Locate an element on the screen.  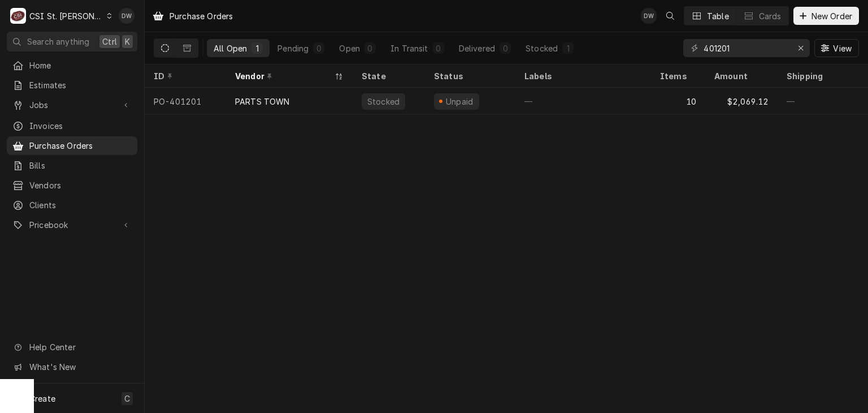
span: Pricebook is located at coordinates (71, 224).